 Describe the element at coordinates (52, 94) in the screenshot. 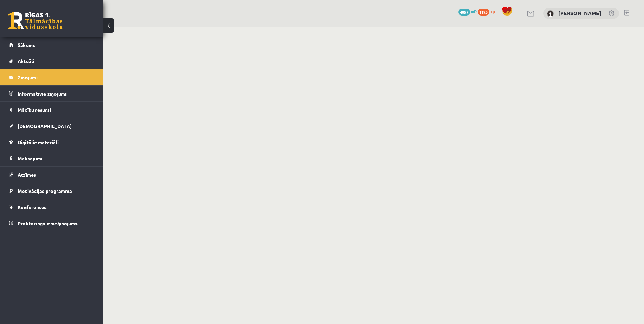

I see `a: Informatīvie ziņojumi` at that location.